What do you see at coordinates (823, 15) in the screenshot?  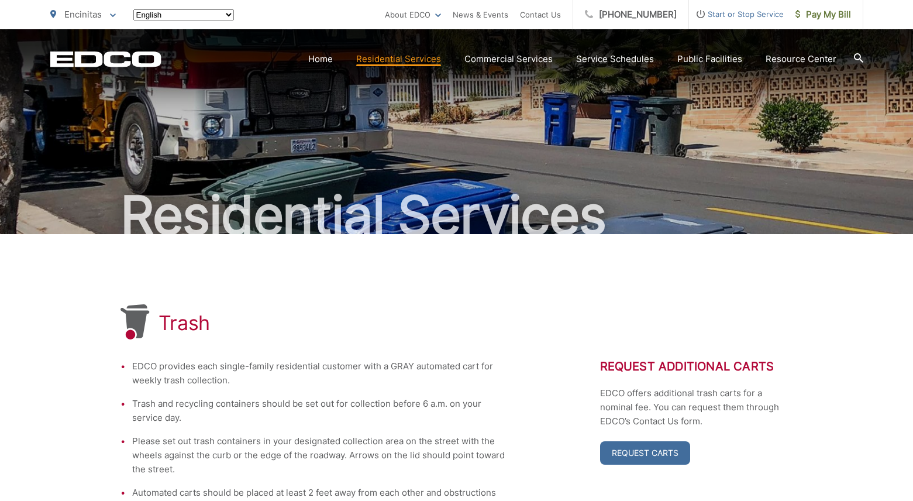 I see `span: Pay My Bill` at bounding box center [823, 15].